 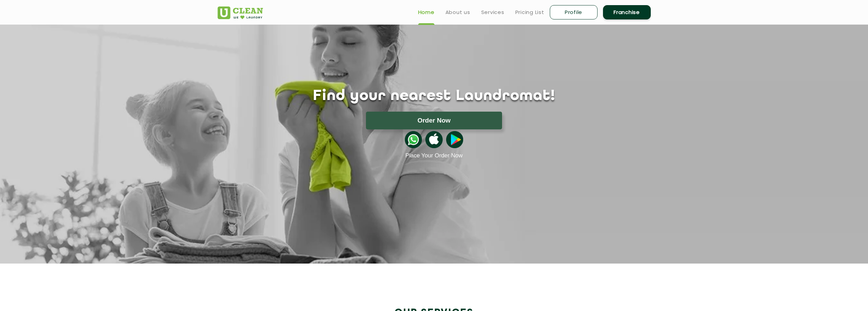 I want to click on img: whatsappicon.png, so click(x=413, y=139).